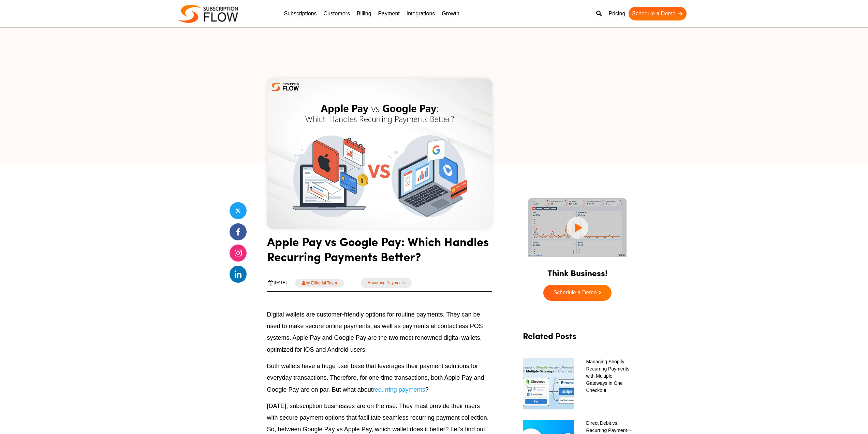  Describe the element at coordinates (451, 14) in the screenshot. I see `a: Growth` at that location.